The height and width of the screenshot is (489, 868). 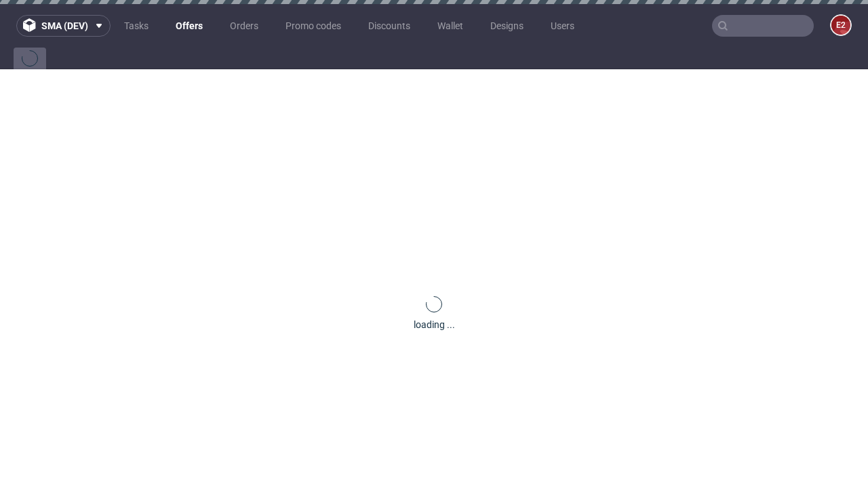 What do you see at coordinates (189, 26) in the screenshot?
I see `a: Offers` at bounding box center [189, 26].